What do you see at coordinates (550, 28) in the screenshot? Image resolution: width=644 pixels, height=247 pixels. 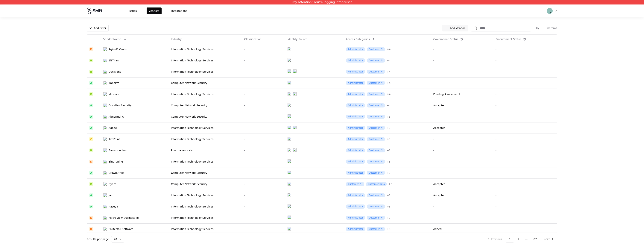 I see `div: 2k items` at bounding box center [550, 28].